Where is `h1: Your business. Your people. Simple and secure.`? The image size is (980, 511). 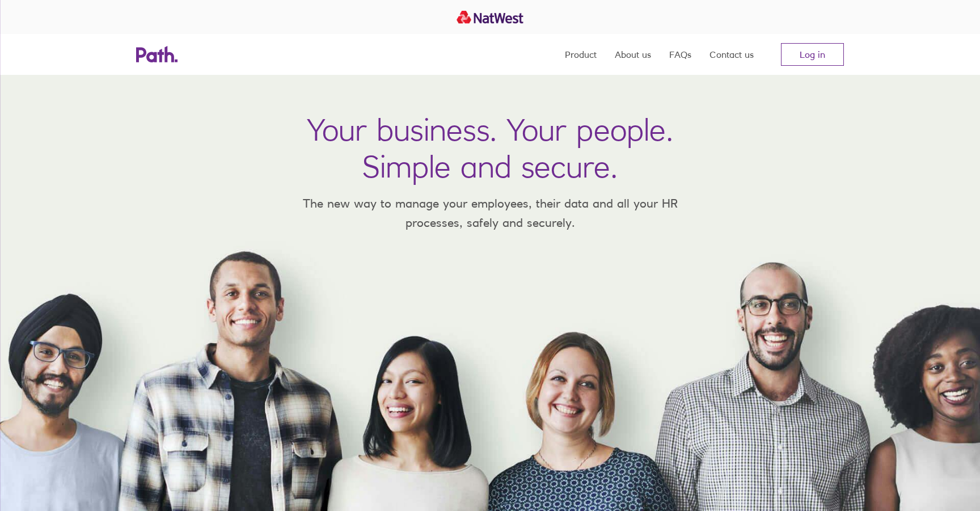 h1: Your business. Your people. Simple and secure. is located at coordinates (490, 148).